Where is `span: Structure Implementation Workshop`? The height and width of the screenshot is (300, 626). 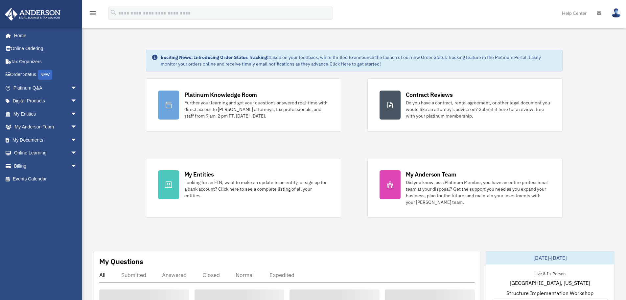
span: Structure Implementation Workshop is located at coordinates (550, 293).